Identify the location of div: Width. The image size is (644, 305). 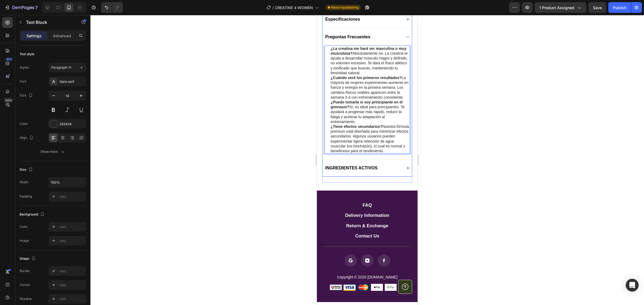
(24, 182).